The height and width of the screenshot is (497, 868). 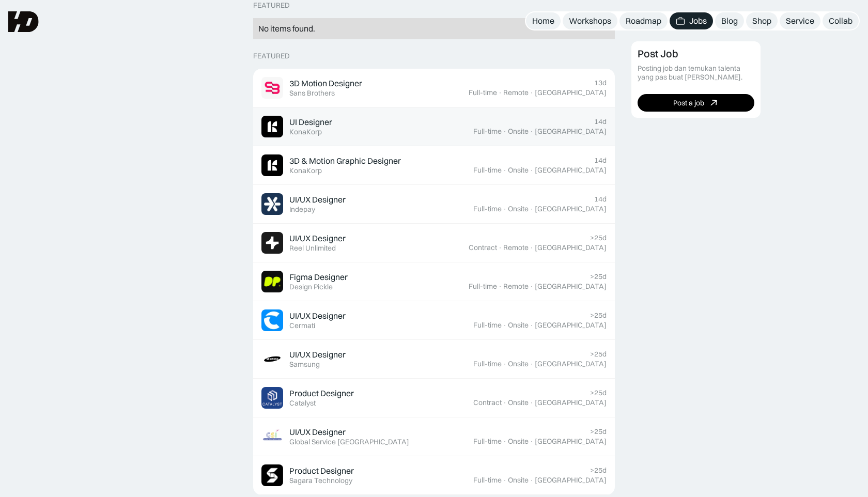 I want to click on a: Workshops, so click(x=590, y=20).